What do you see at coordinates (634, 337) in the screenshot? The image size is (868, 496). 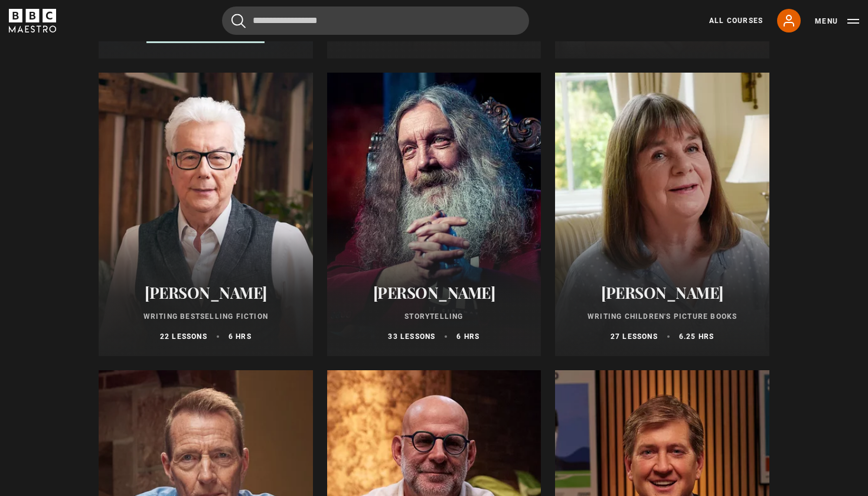 I see `p: 27 lessons` at bounding box center [634, 337].